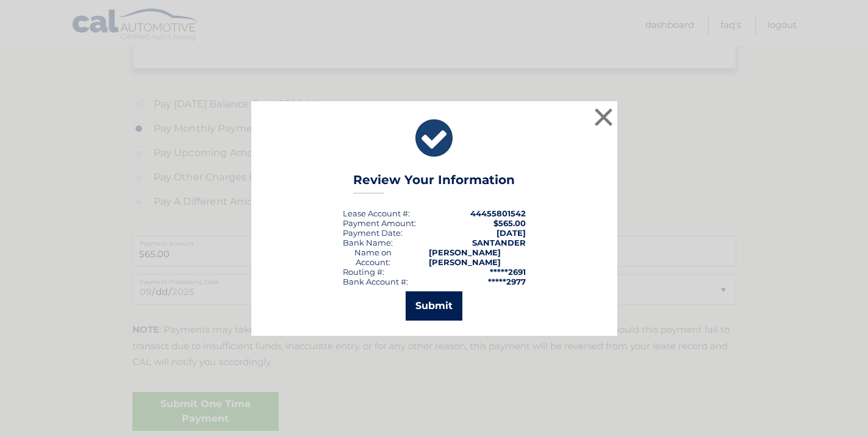 This screenshot has height=437, width=868. Describe the element at coordinates (499, 243) in the screenshot. I see `strong: SANTANDER` at that location.